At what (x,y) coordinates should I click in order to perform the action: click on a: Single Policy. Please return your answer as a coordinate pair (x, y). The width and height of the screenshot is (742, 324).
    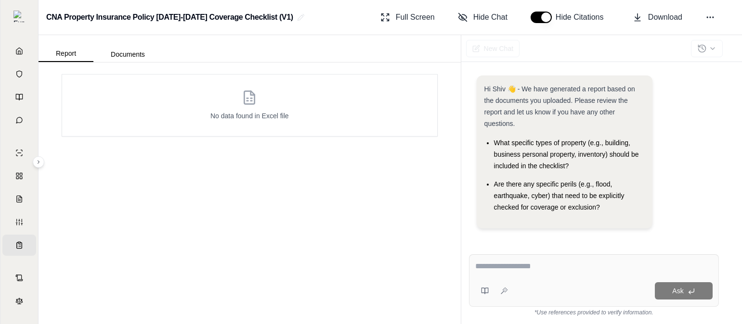
    Looking at the image, I should click on (19, 153).